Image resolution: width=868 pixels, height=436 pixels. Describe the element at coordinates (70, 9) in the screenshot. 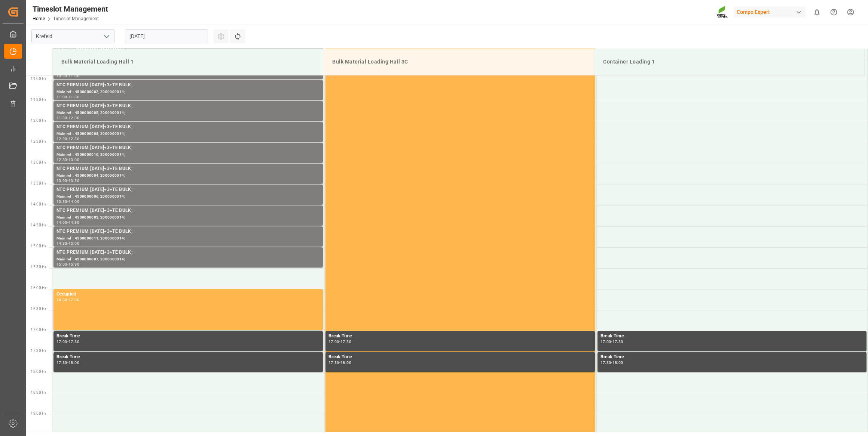

I see `div: Timeslot Management` at that location.